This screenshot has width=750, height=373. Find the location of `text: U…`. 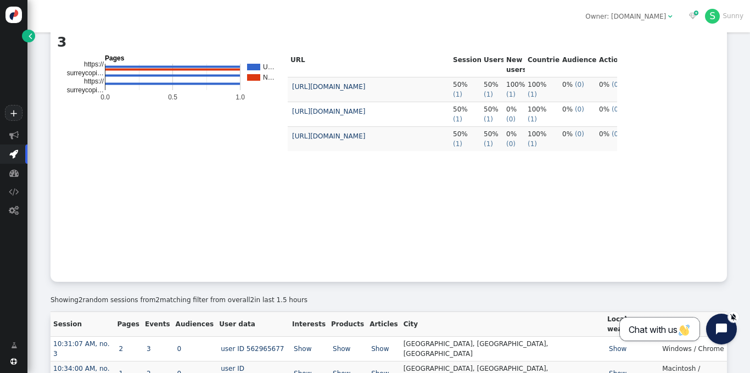

text: U… is located at coordinates (269, 67).